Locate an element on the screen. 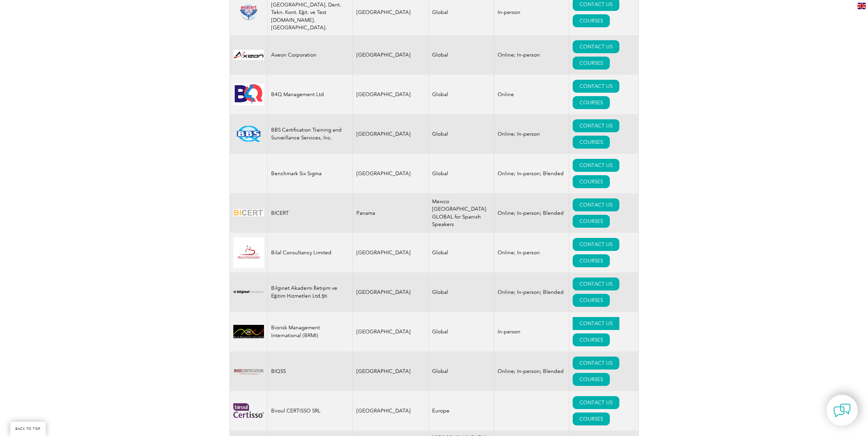 The width and height of the screenshot is (868, 436). img: 48480d59-8fd2-ef11-a72f-002248108aed-logo.png is located at coordinates (249, 411).